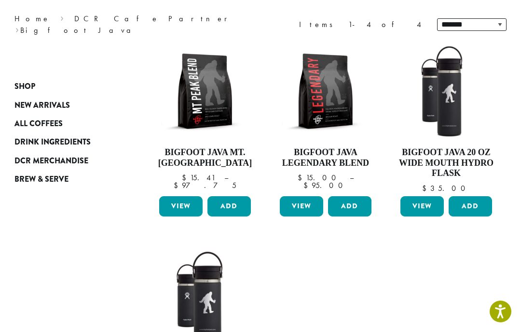 This screenshot has height=332, width=521. What do you see at coordinates (65, 124) in the screenshot?
I see `a: All Coffees` at bounding box center [65, 124].